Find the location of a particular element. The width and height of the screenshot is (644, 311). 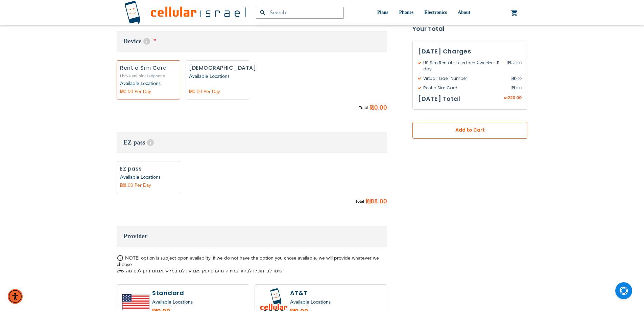

div: Accessibility Menu is located at coordinates (15, 296).